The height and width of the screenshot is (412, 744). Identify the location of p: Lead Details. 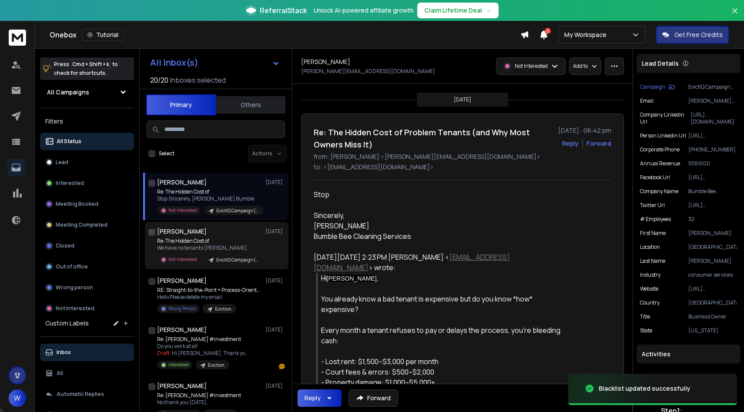
(660, 64).